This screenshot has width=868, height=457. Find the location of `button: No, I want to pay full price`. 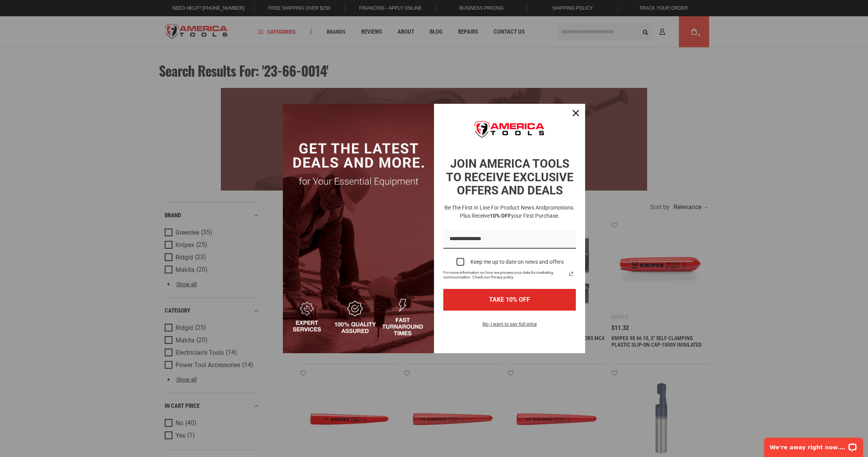

button: No, I want to pay full price is located at coordinates (510, 327).